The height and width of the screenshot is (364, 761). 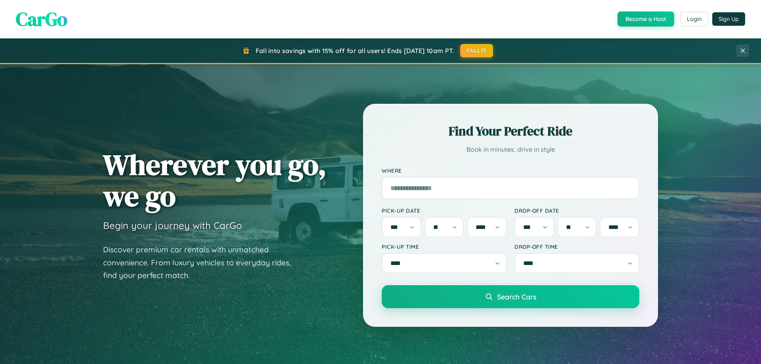 I want to click on button: Sign Up, so click(x=729, y=19).